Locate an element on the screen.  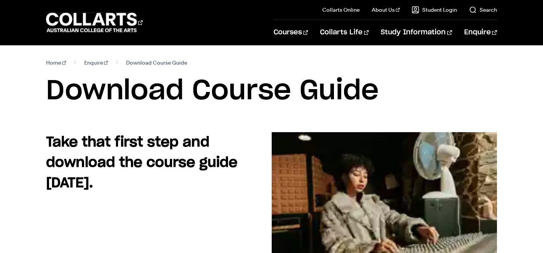
a: About Us is located at coordinates (386, 10).